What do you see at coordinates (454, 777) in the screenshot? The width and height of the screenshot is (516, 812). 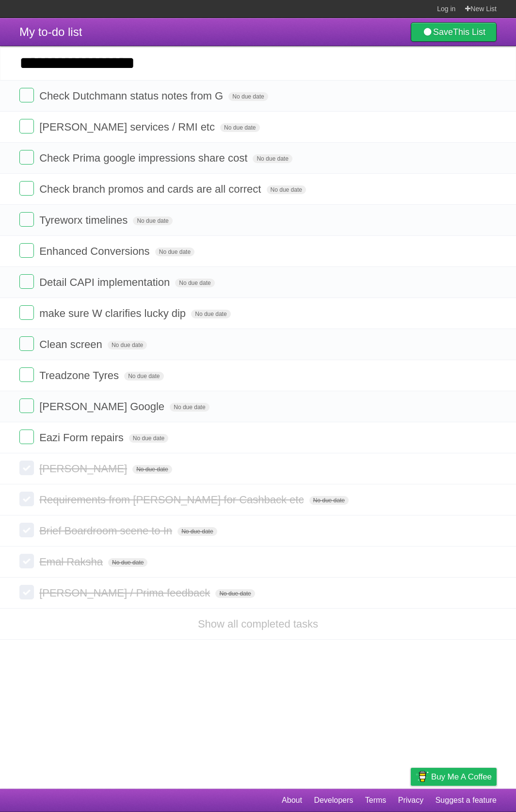 I see `a: Buy me a coffee` at bounding box center [454, 777].